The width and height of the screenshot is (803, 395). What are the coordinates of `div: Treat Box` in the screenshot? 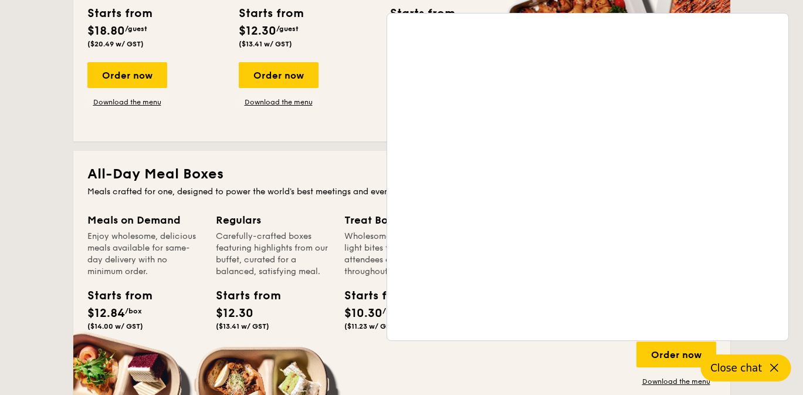 It's located at (401, 220).